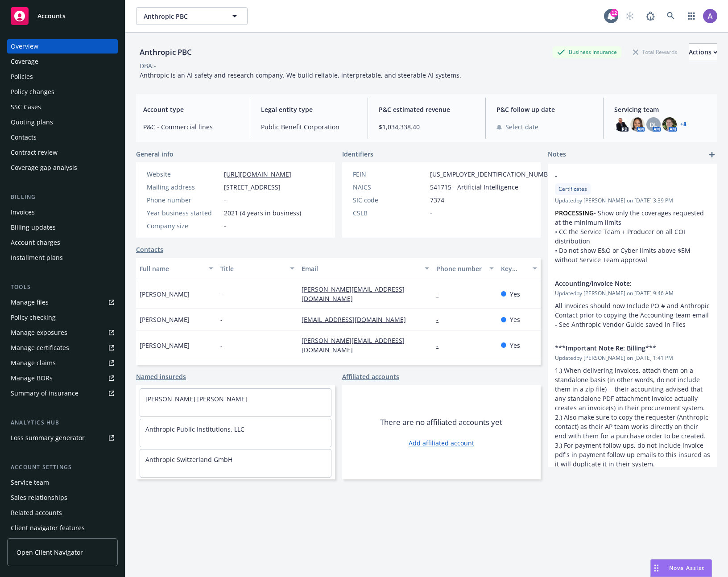 The image size is (728, 577). I want to click on strong: PROCESSING, so click(574, 213).